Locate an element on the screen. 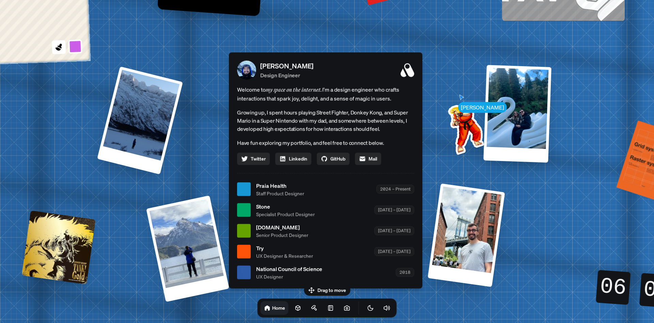 Image resolution: width=654 pixels, height=323 pixels. span: Praia Health is located at coordinates (280, 185).